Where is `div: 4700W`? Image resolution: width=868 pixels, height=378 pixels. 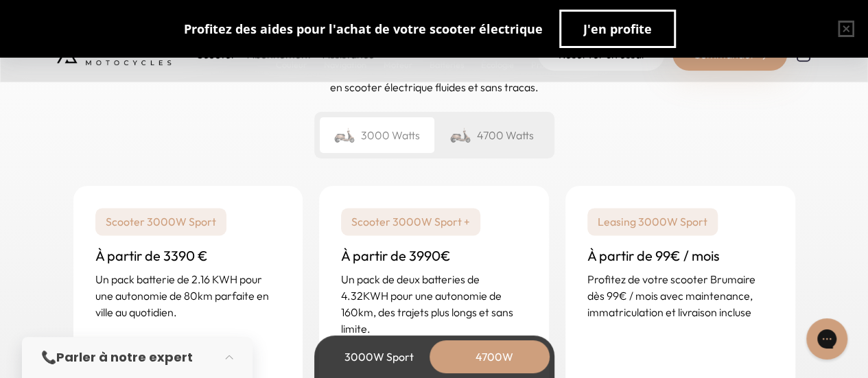
div: 4700W is located at coordinates (495, 357).